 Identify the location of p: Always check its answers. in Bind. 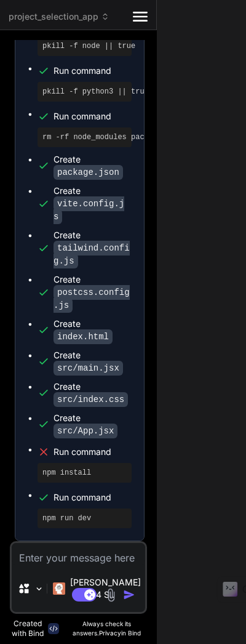
(107, 629).